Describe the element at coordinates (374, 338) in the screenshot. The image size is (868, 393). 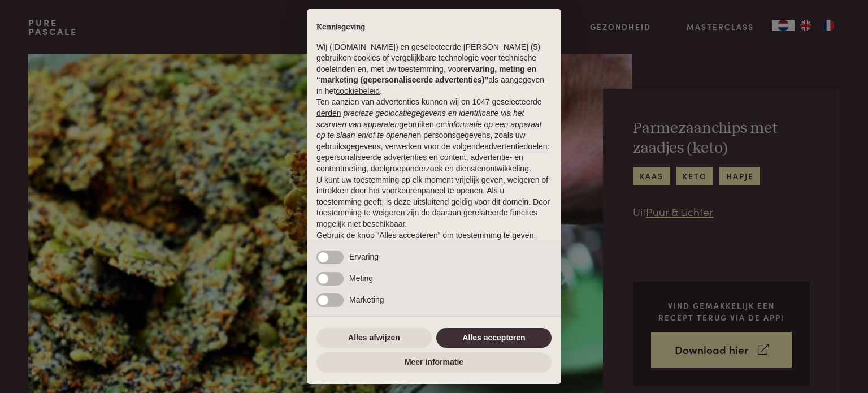
I see `button: Alles afwijzen` at that location.